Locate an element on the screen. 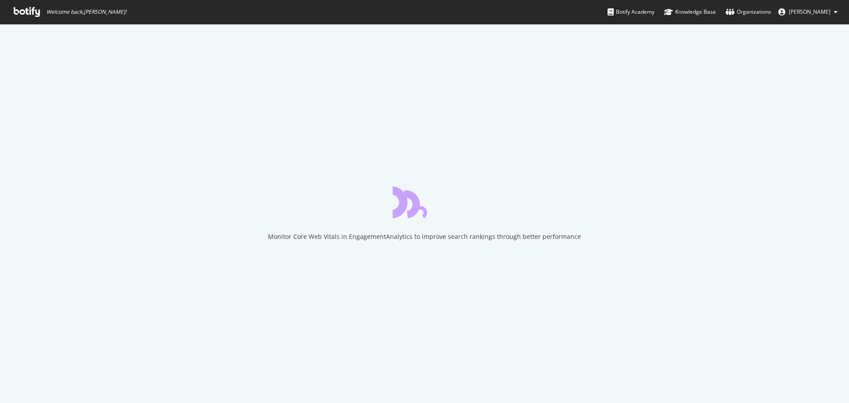 This screenshot has width=849, height=403. div: animation is located at coordinates (424, 202).